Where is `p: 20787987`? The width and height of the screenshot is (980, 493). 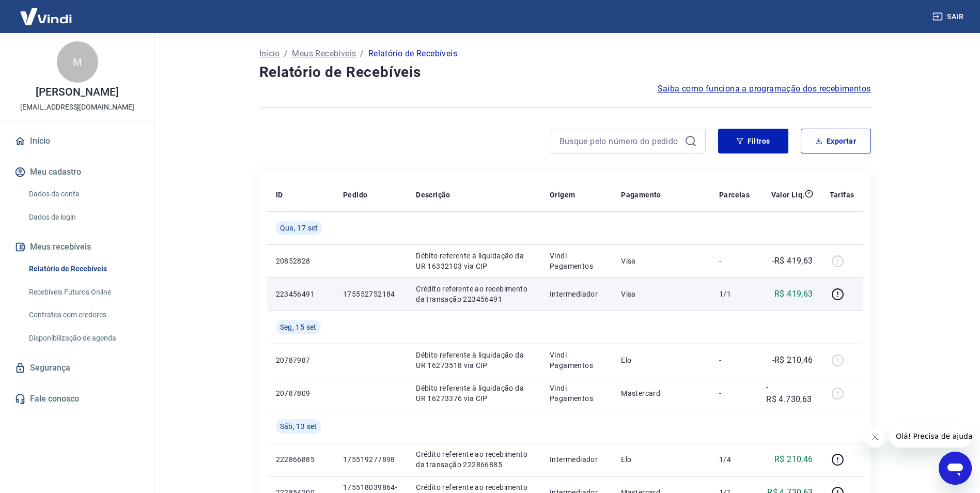
p: 20787987 is located at coordinates (301, 360).